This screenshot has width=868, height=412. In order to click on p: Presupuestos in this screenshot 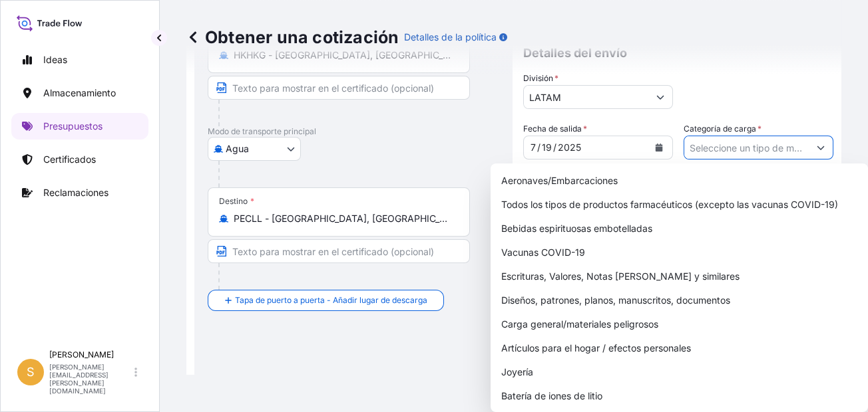, I will do `click(72, 127)`.